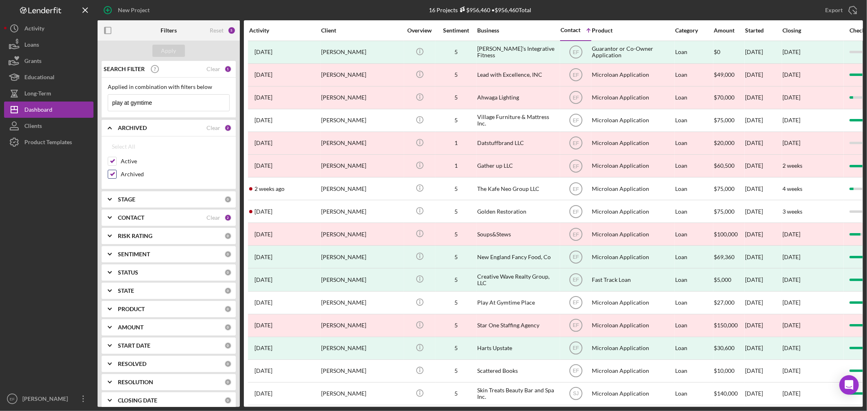 The width and height of the screenshot is (867, 411). Describe the element at coordinates (39, 78) in the screenshot. I see `div: Educational` at that location.